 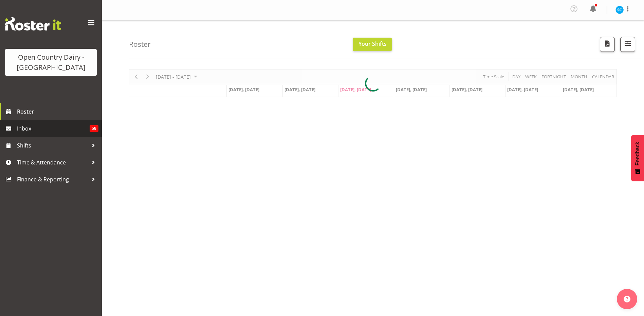 What do you see at coordinates (140, 44) in the screenshot?
I see `h4: Roster` at bounding box center [140, 44].